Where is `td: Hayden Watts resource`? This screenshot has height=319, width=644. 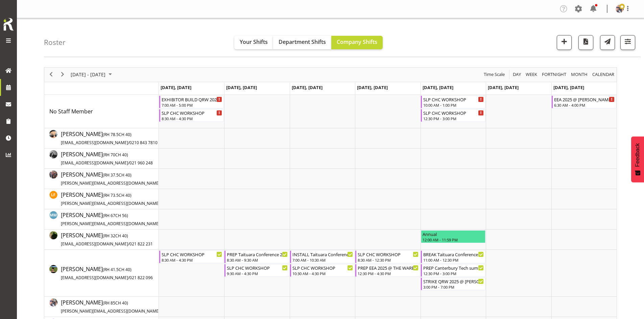 td: Hayden Watts resource is located at coordinates (101, 159).